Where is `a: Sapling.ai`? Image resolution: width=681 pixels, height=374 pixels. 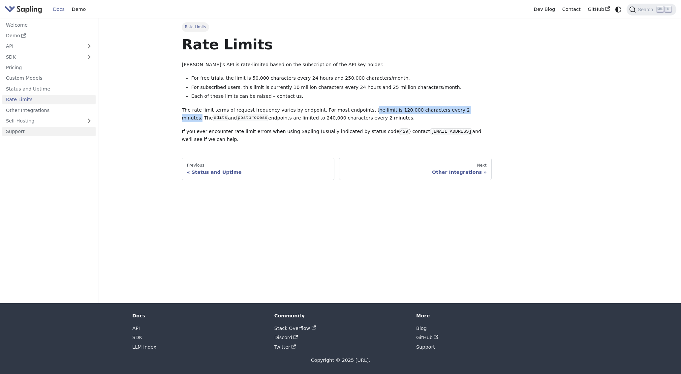
a: Sapling.ai is located at coordinates (24, 9).